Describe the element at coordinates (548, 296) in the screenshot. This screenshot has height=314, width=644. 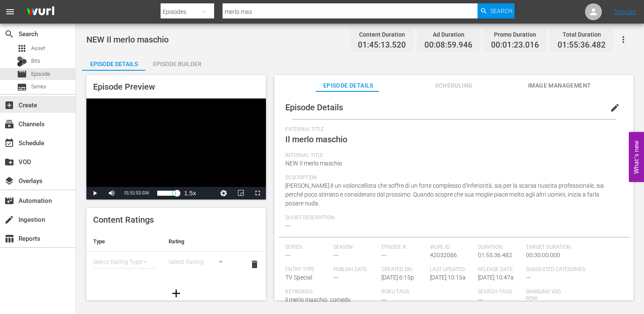
I see `span: Samsung VOD Row:` at that location.